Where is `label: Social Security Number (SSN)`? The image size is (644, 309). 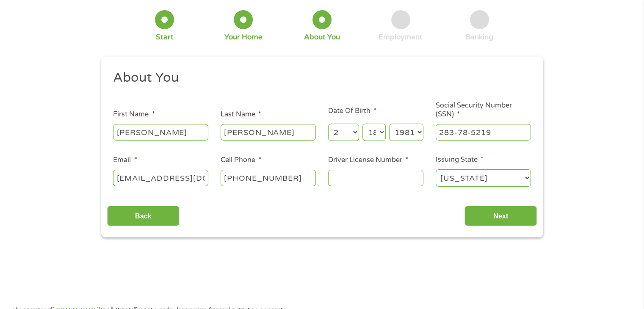 label: Social Security Number (SSN) is located at coordinates (483, 110).